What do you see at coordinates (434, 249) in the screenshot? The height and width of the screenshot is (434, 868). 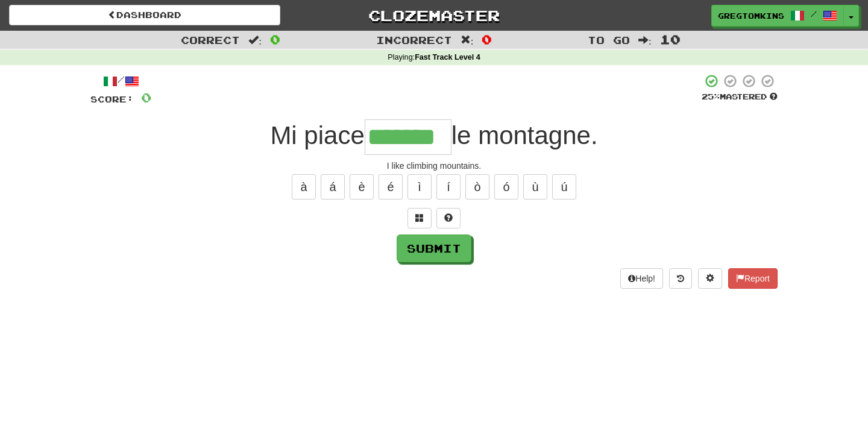 I see `button: Submit` at bounding box center [434, 249].